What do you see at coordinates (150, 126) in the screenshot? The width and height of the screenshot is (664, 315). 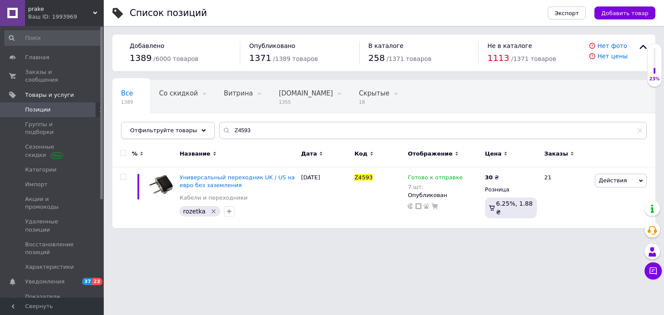 I see `span: Опубликованные` at bounding box center [150, 126].